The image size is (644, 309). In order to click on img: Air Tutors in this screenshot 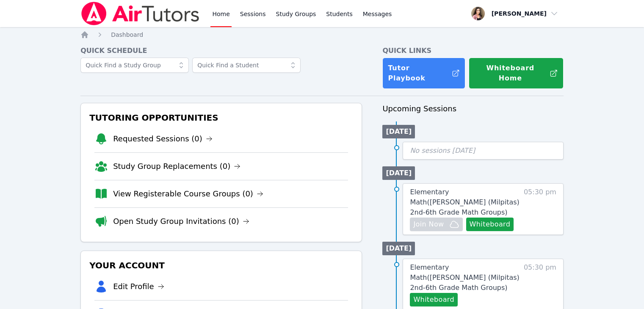, I will do `click(140, 13)`.